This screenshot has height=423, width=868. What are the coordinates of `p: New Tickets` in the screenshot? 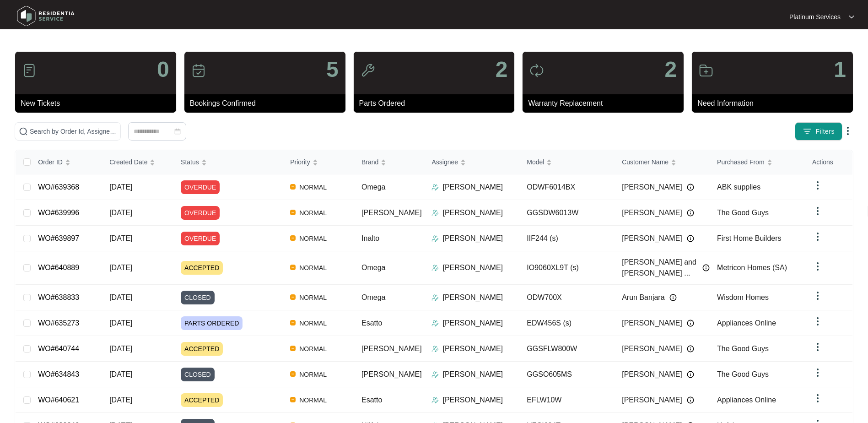 It's located at (98, 103).